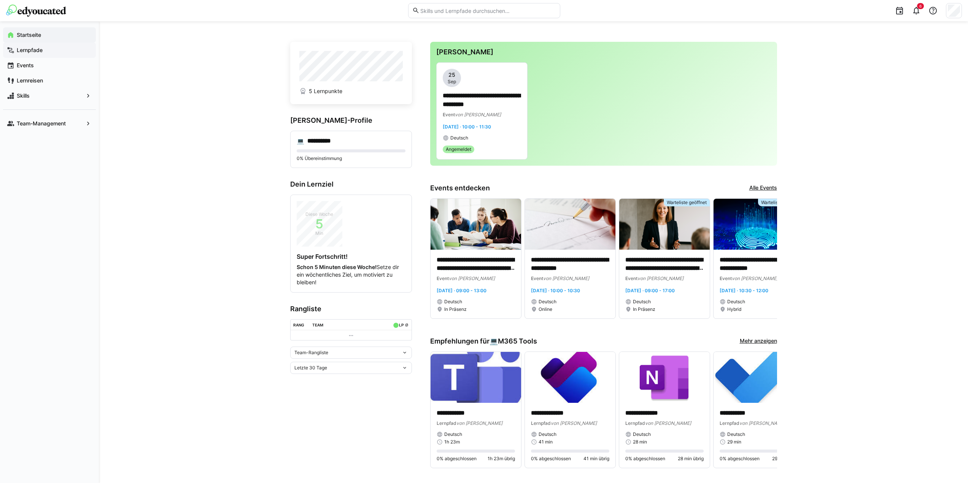 This screenshot has width=968, height=483. What do you see at coordinates (458, 149) in the screenshot?
I see `span: Angemeldet` at bounding box center [458, 149].